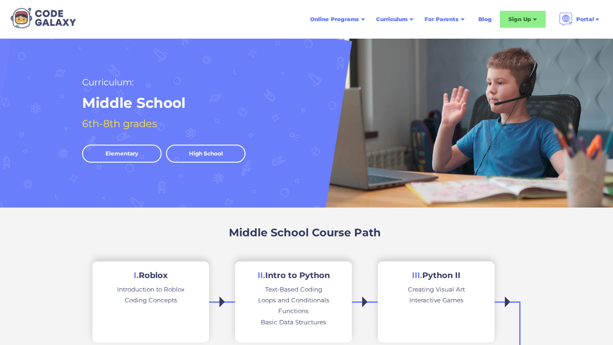 Image resolution: width=613 pixels, height=345 pixels. Describe the element at coordinates (134, 103) in the screenshot. I see `h1: Middle School` at that location.